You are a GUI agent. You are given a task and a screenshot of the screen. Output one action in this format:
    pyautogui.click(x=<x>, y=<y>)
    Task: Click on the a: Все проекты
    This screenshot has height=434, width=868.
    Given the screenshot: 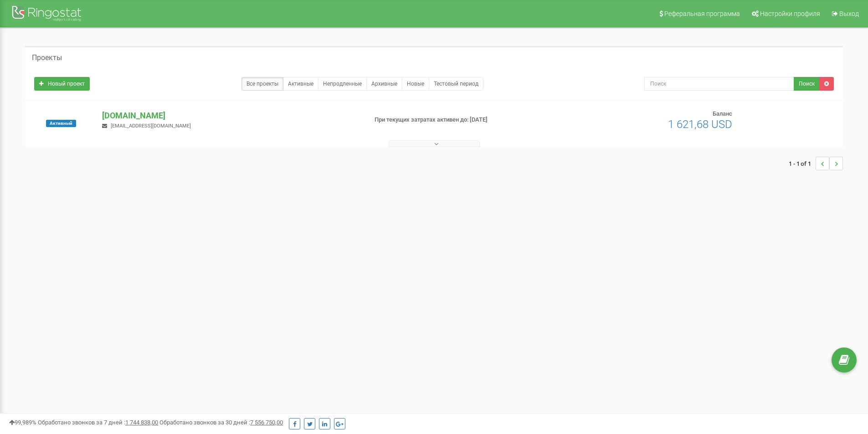 What is the action you would take?
    pyautogui.click(x=263, y=84)
    